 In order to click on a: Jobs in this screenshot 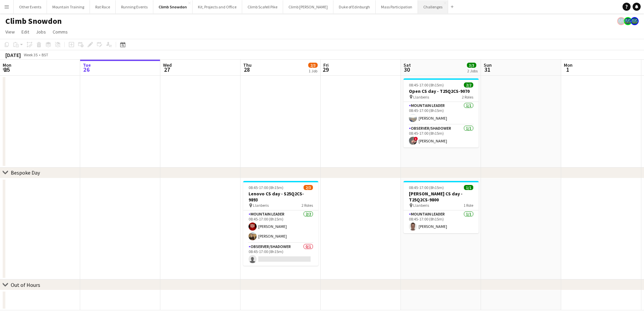, I will do `click(41, 32)`.